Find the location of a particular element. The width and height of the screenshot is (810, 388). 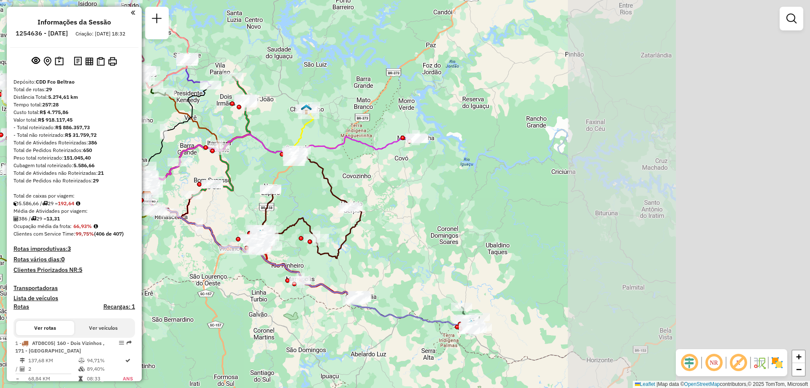

strong: R$ 31.759,72 is located at coordinates (81, 135).